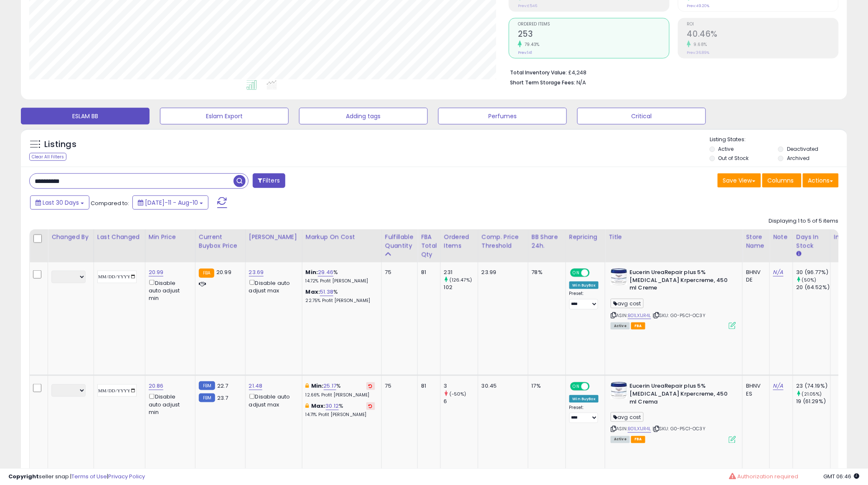 Image resolution: width=868 pixels, height=485 pixels. What do you see at coordinates (71, 237) in the screenshot?
I see `div: Changed by` at bounding box center [71, 237].